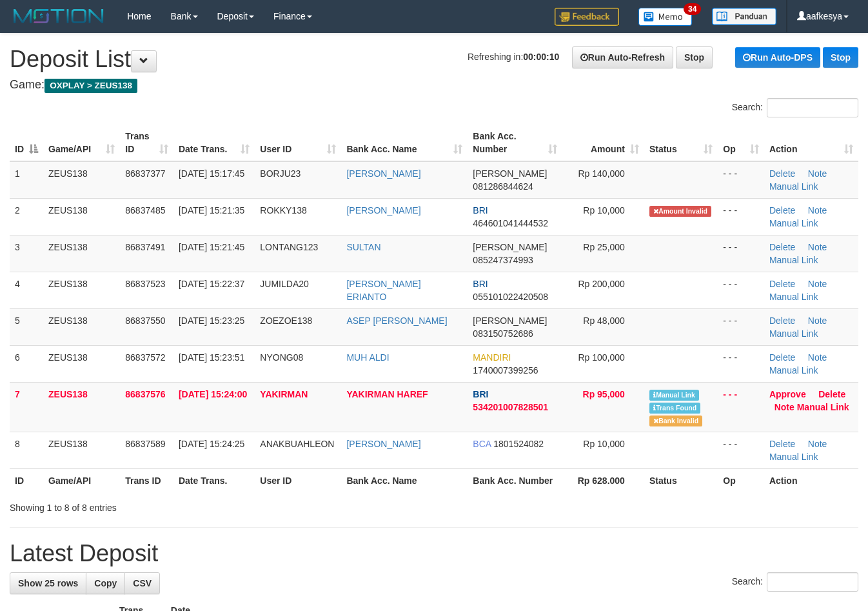 Image resolution: width=868 pixels, height=611 pixels. Describe the element at coordinates (105, 584) in the screenshot. I see `a: Copy` at that location.